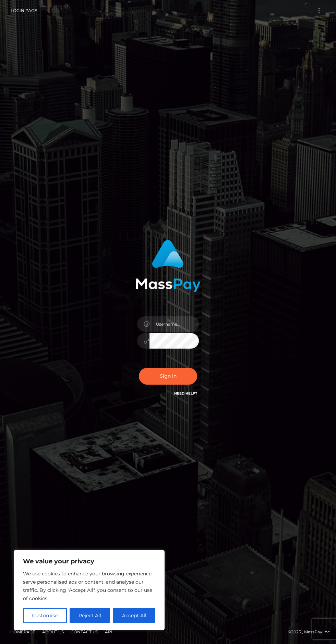  What do you see at coordinates (89, 586) in the screenshot?
I see `p: We use cookies to enhance your browsing experience, serve personalised ads or content, and analys...` at bounding box center [89, 586].